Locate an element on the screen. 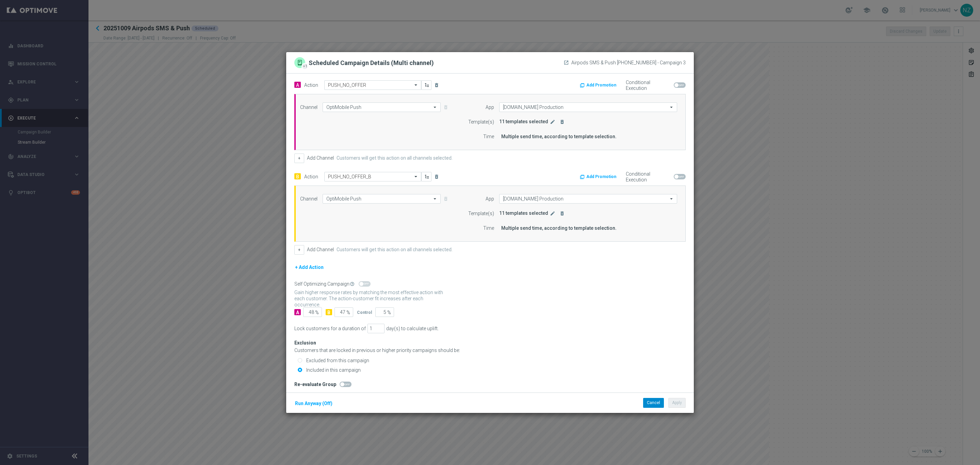 This screenshot has height=465, width=980. ng-select: PUSH_NO_OFFER is located at coordinates (372, 85).